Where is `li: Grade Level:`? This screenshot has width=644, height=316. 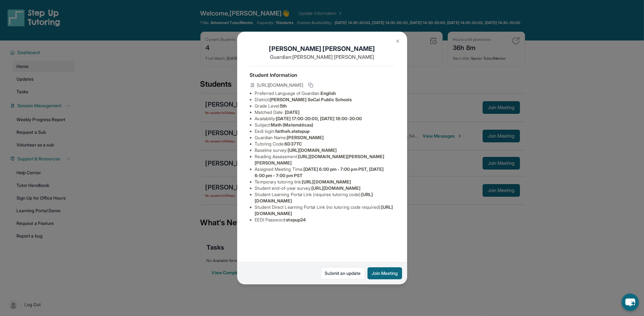
li: Grade Level: is located at coordinates (324, 106).